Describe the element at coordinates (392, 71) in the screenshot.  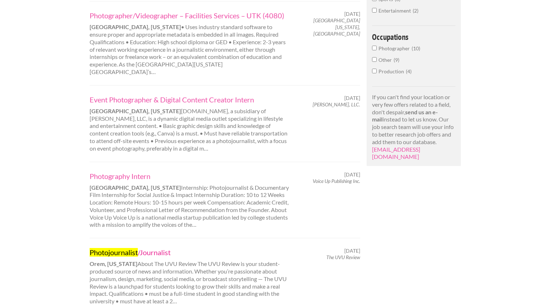
I see `span: Production` at that location.